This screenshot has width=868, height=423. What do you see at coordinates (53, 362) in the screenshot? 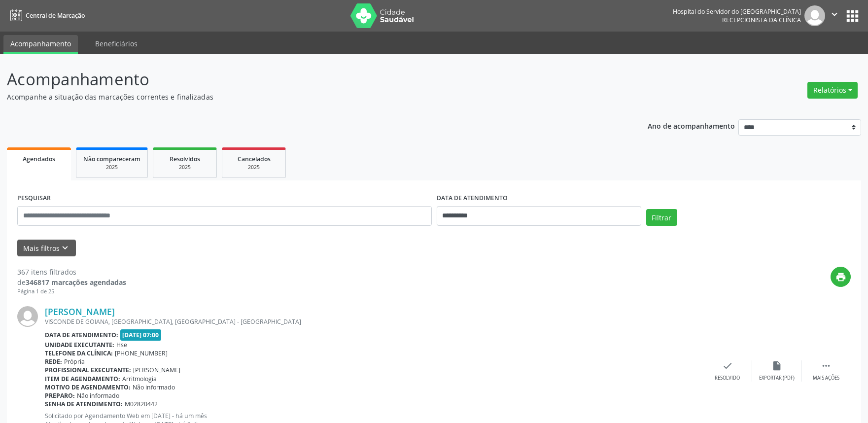
I see `b: Rede:` at bounding box center [53, 362].